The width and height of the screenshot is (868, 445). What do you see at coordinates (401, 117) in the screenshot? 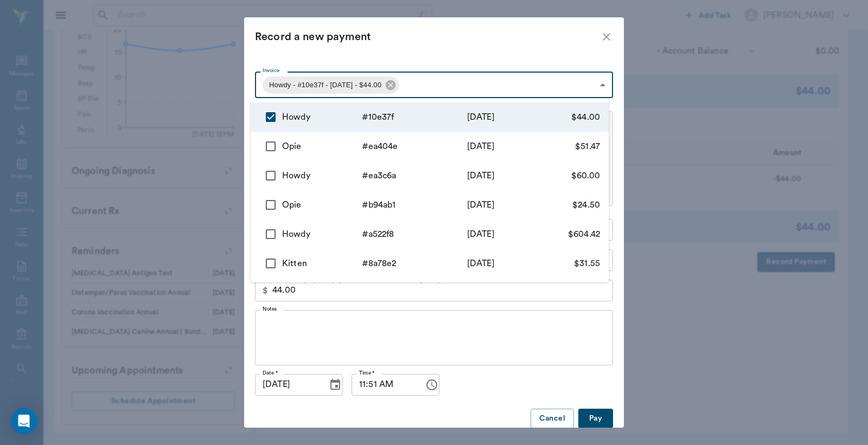
I see `div: # 10e37f` at bounding box center [401, 117].